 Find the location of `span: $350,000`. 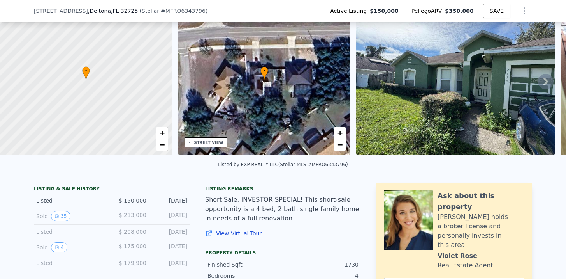

span: $350,000 is located at coordinates (460, 11).